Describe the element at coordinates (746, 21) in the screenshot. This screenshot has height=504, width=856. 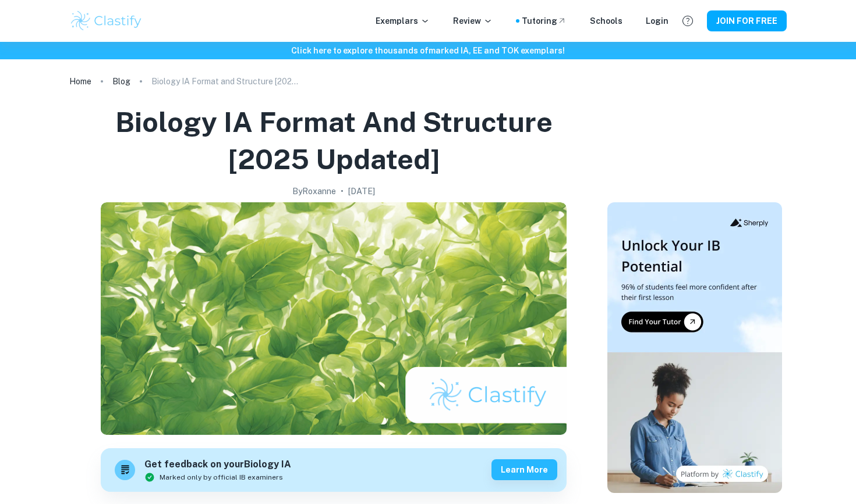
I see `button: JOIN FOR FREE` at that location.